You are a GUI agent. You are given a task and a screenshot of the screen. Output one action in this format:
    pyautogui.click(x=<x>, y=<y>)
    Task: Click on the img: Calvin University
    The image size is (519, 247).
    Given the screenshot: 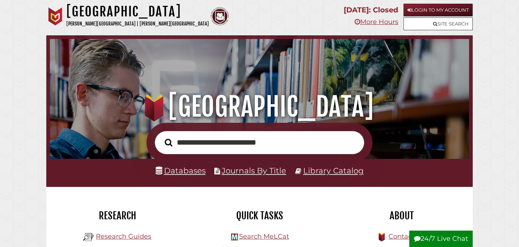 What is the action you would take?
    pyautogui.click(x=55, y=16)
    